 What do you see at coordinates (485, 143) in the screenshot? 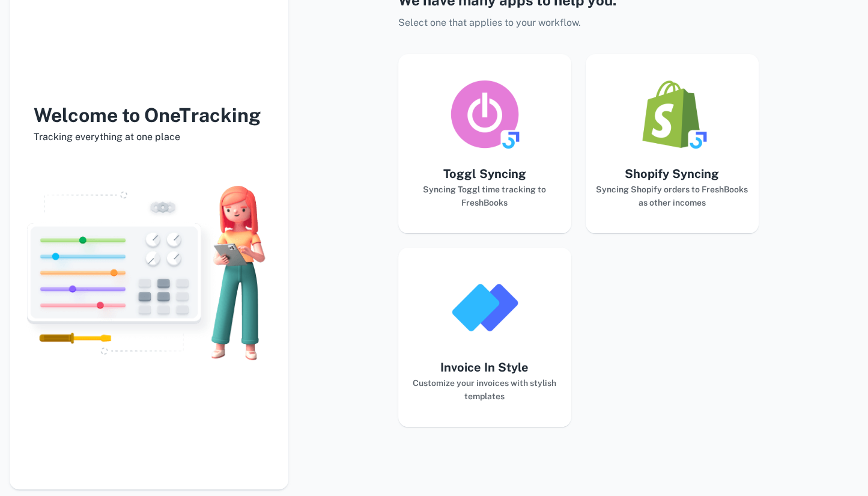
I see `button: Toggl SyncingSyncing Toggl time tracking to FreshBooks` at bounding box center [485, 143].